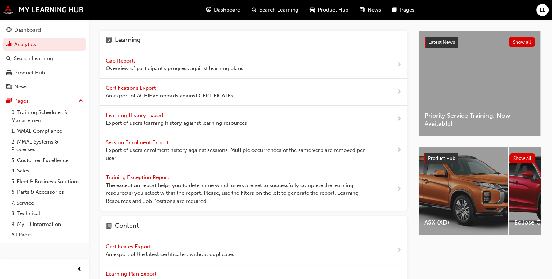  Describe the element at coordinates (81, 101) in the screenshot. I see `span: up-icon` at that location.